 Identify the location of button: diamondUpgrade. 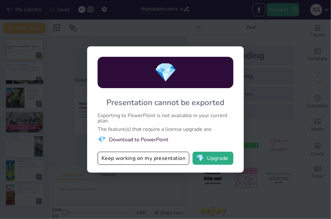
(213, 158).